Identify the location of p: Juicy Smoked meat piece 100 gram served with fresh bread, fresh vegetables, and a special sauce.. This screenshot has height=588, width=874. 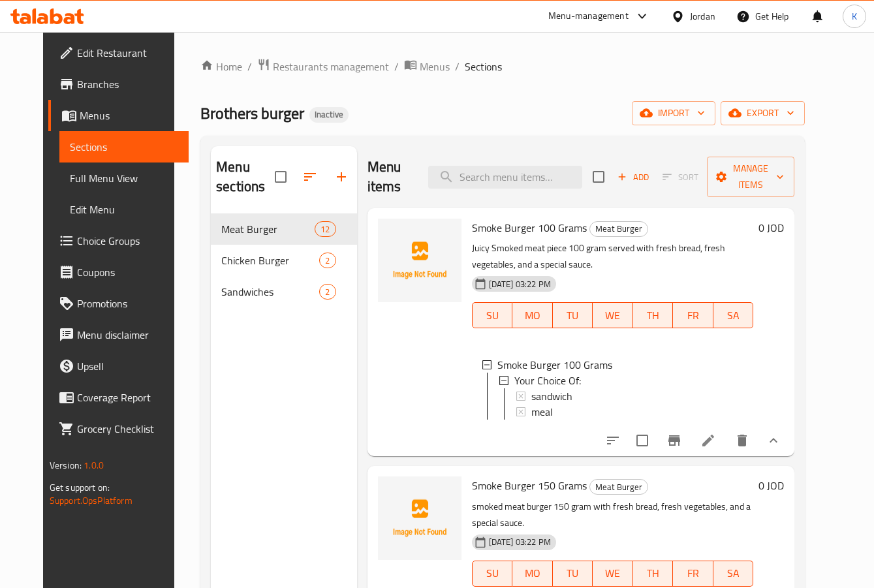
(613, 256).